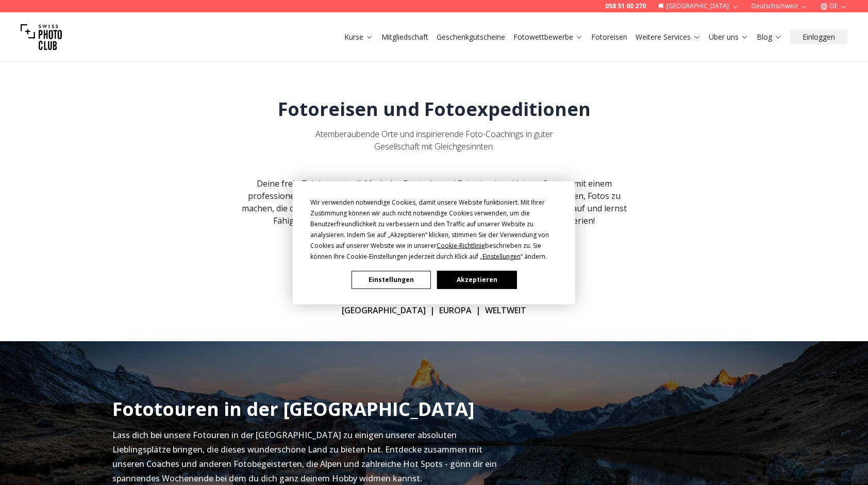 This screenshot has width=868, height=485. What do you see at coordinates (434, 229) in the screenshot?
I see `div: Wir verwenden notwendige Cookies, damit unsere Website funktioniert. Mit Ihrer Zustimmung können ...` at bounding box center [434, 229].